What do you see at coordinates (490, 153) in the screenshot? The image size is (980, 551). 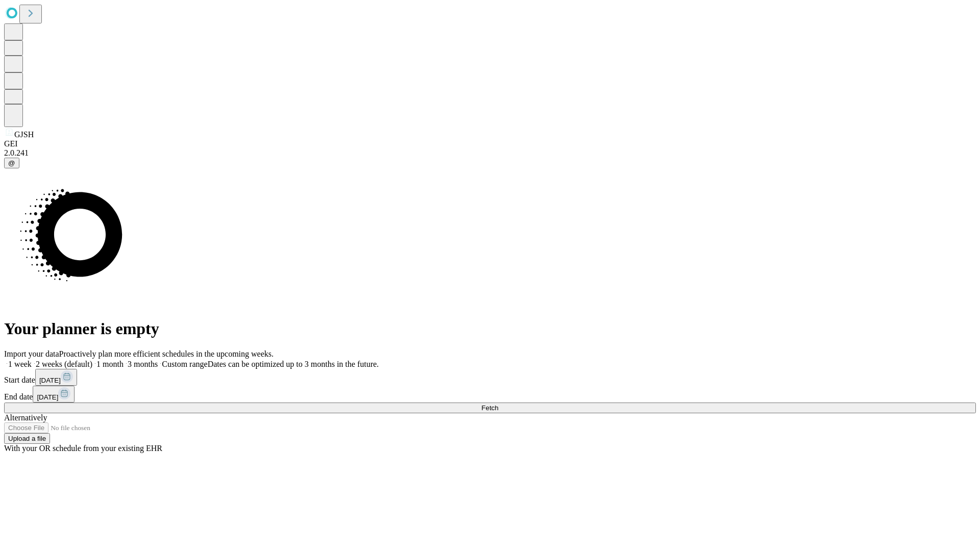 I see `div: 2.0.241` at bounding box center [490, 153].